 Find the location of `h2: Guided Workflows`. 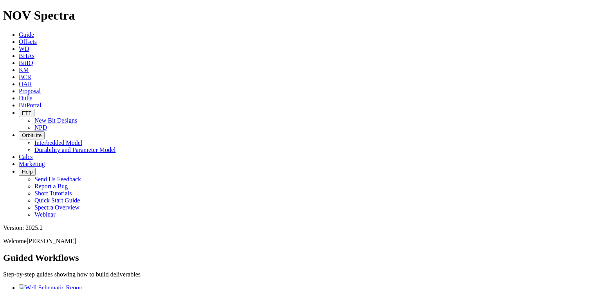

h2: Guided Workflows is located at coordinates (299, 258).